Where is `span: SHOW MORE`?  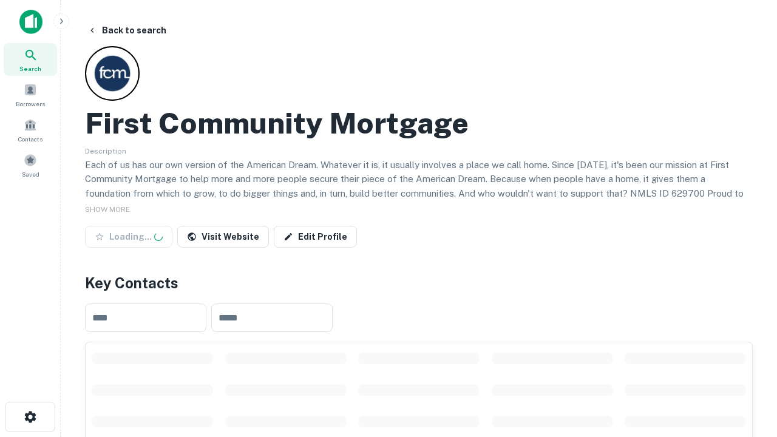
span: SHOW MORE is located at coordinates (107, 209).